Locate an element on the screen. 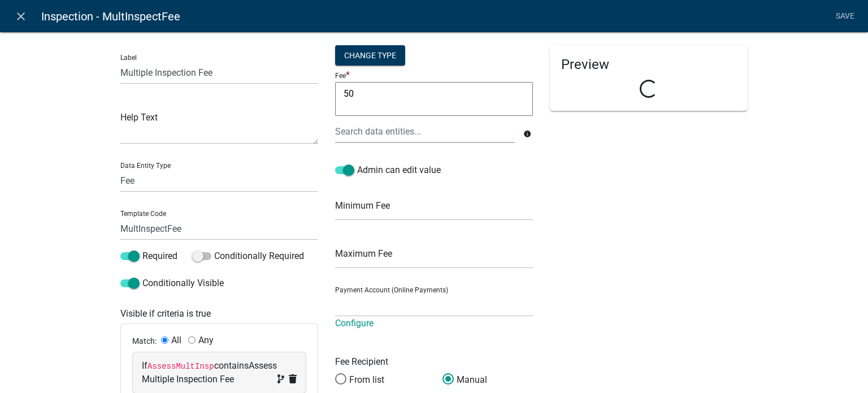 The width and height of the screenshot is (868, 393). label: From list is located at coordinates (359, 380).